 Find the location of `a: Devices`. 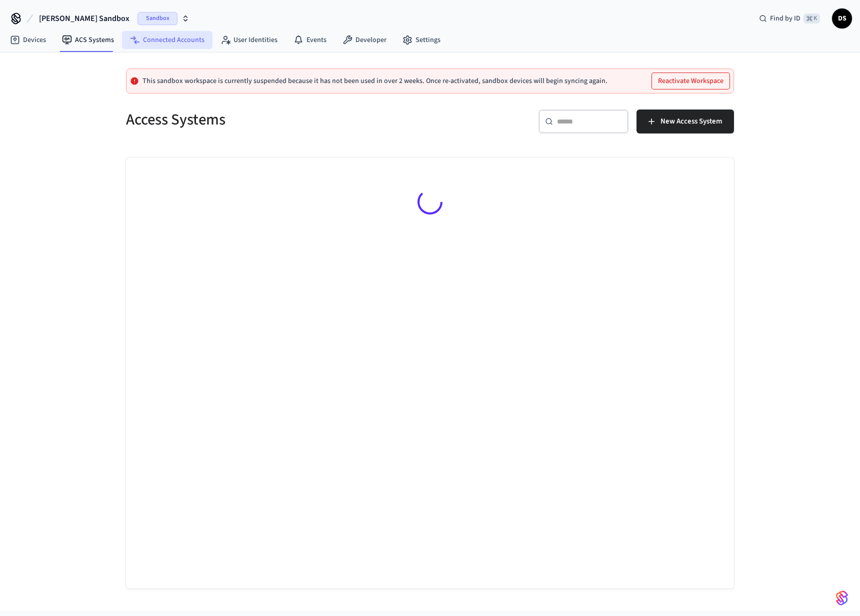

a: Devices is located at coordinates (28, 40).